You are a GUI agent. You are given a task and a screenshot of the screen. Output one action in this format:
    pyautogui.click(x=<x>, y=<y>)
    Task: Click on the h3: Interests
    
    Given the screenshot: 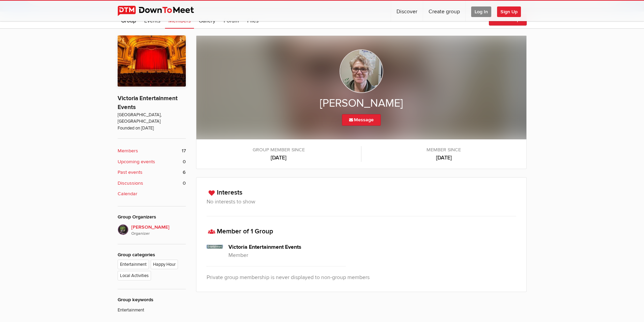 What is the action you would take?
    pyautogui.click(x=361, y=193)
    